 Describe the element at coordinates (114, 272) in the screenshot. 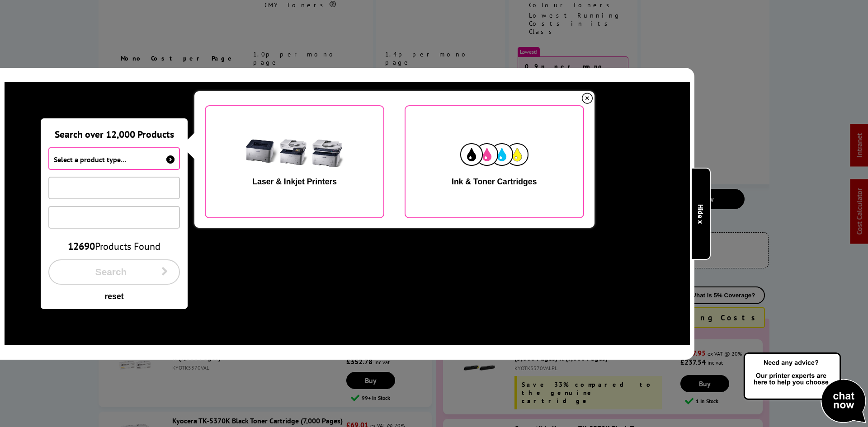

I see `button: Search` at that location.